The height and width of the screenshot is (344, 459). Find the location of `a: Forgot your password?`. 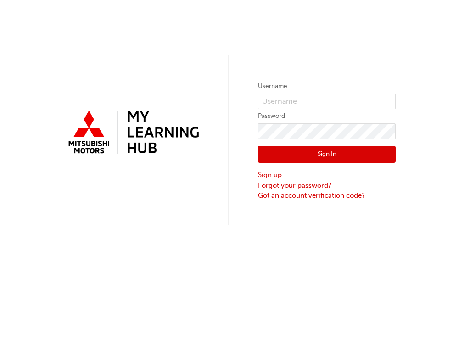

a: Forgot your password? is located at coordinates (327, 185).